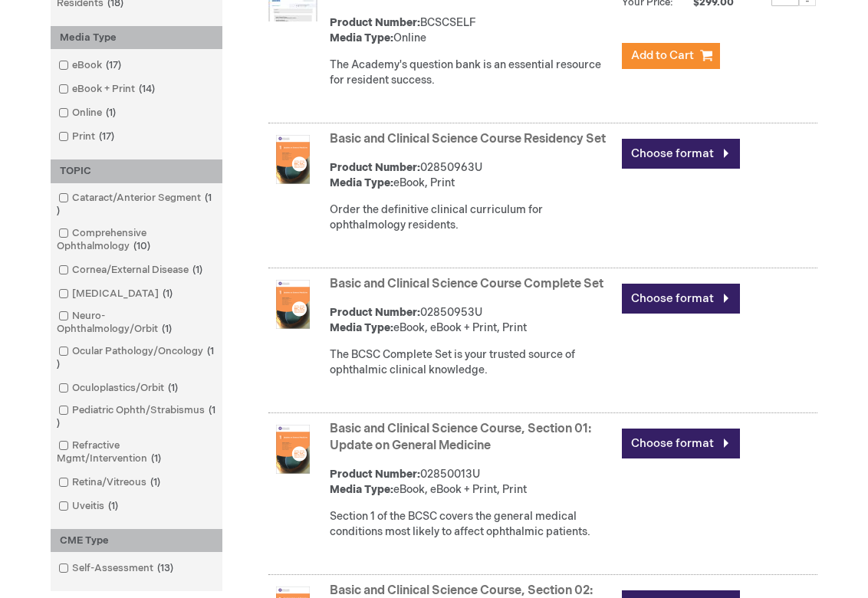 Image resolution: width=868 pixels, height=598 pixels. Describe the element at coordinates (460, 438) in the screenshot. I see `a: Basic and Clinical Science Course, Section 01: Update on General Medicine` at that location.